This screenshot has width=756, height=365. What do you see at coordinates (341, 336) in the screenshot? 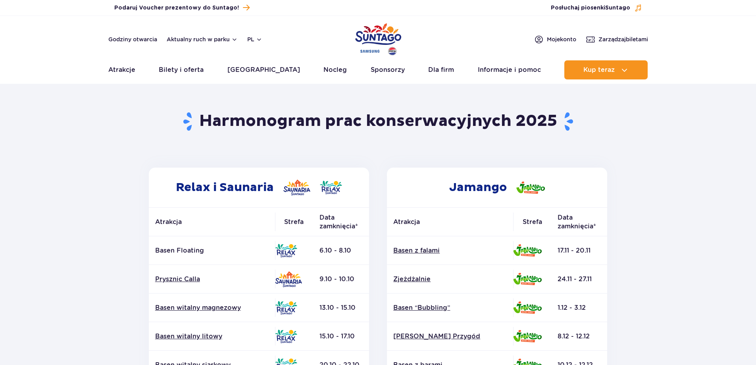
I see `td: 15.10 - 17.10` at bounding box center [341, 336].